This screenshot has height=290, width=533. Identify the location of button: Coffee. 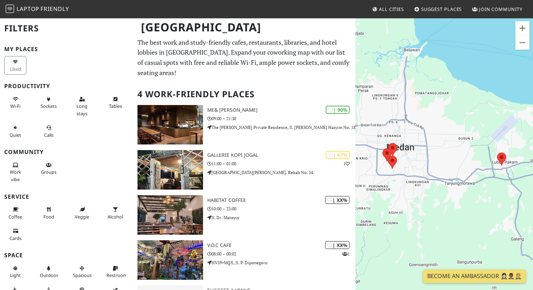
(15, 213).